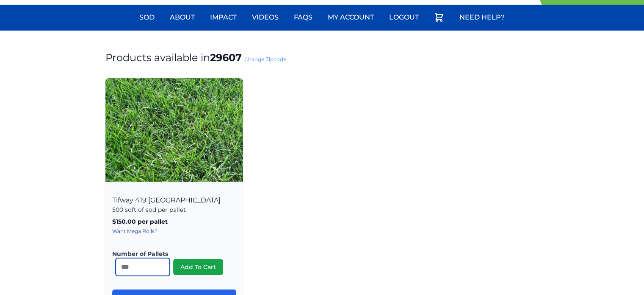 The height and width of the screenshot is (295, 644). Describe the element at coordinates (171, 253) in the screenshot. I see `label: Number of Pallets` at that location.